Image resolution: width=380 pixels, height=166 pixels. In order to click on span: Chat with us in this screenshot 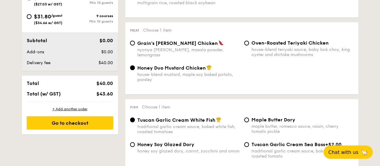, I will do `click(344, 152)`.